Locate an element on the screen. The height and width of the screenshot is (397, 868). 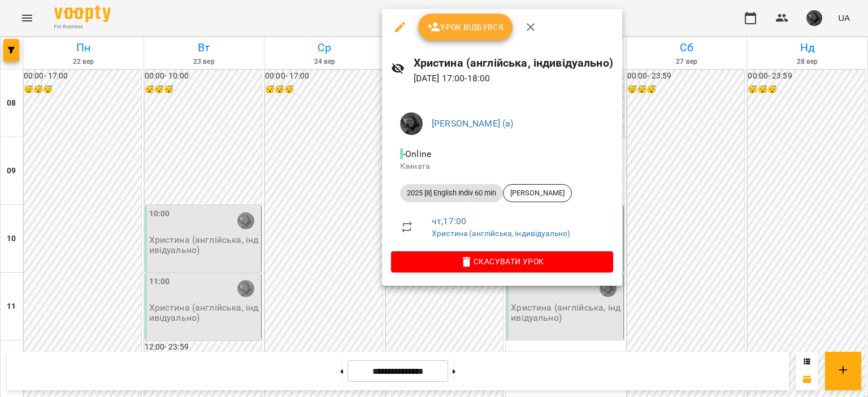
img: 0b99b761047abbbb3b0f46a24ef97f76.jpg is located at coordinates (411, 124).